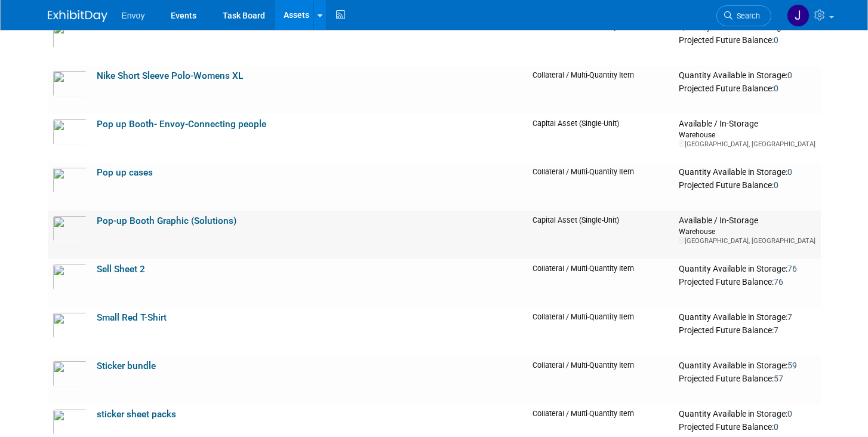 The image size is (868, 437). What do you see at coordinates (132, 318) in the screenshot?
I see `a: Small Red T-Shirt` at bounding box center [132, 318].